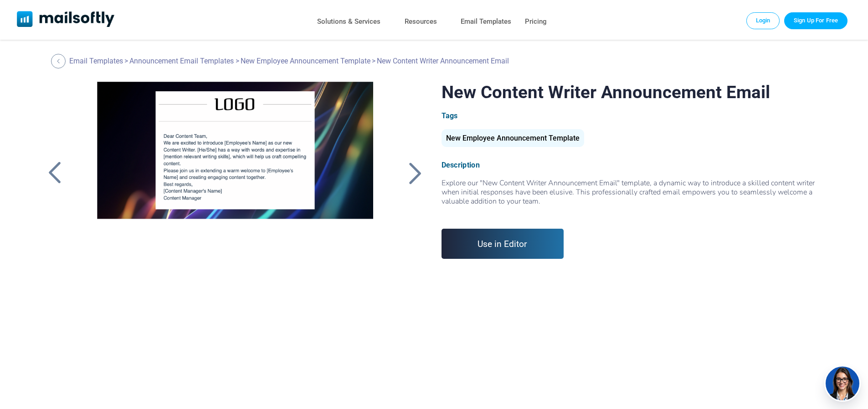  What do you see at coordinates (234, 196) in the screenshot?
I see `a: New Content Writer Announcement Email` at bounding box center [234, 196].